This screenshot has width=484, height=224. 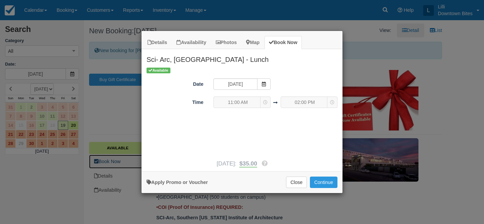 What do you see at coordinates (253, 42) in the screenshot?
I see `a: Map` at bounding box center [253, 42].